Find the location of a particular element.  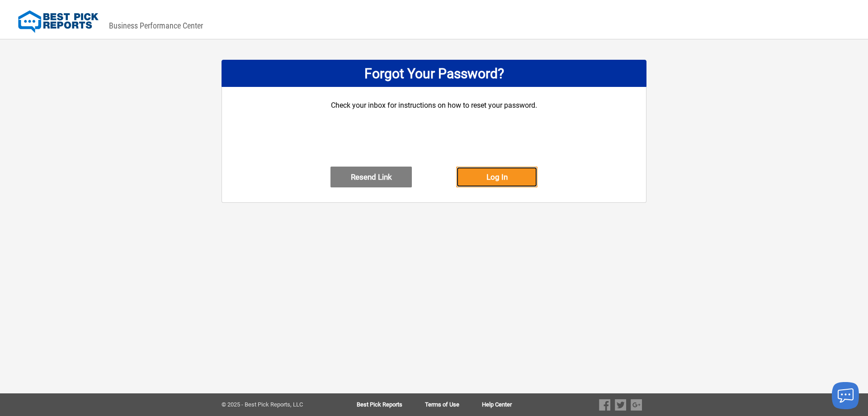

button: Log In is located at coordinates (497, 177).